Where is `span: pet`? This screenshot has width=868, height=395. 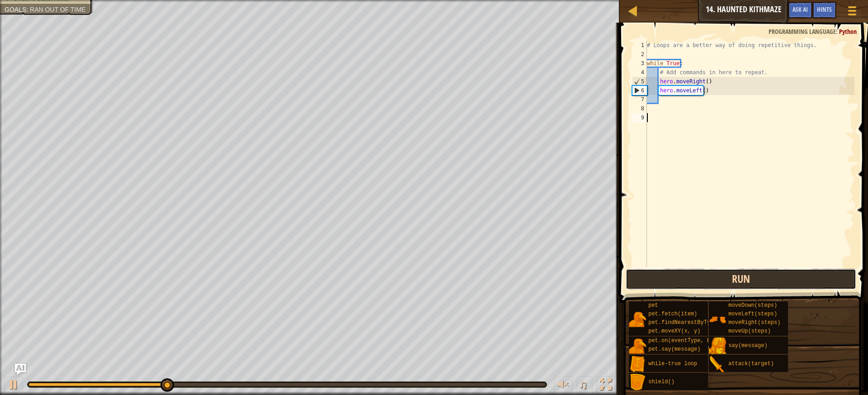 span: pet is located at coordinates (654, 305).